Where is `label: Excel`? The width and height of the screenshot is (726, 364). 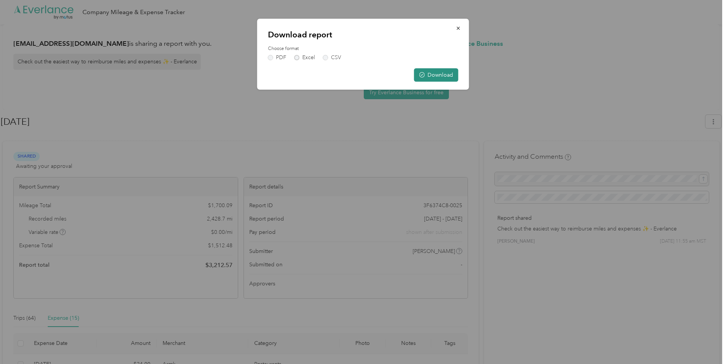
label: Excel is located at coordinates (304, 58).